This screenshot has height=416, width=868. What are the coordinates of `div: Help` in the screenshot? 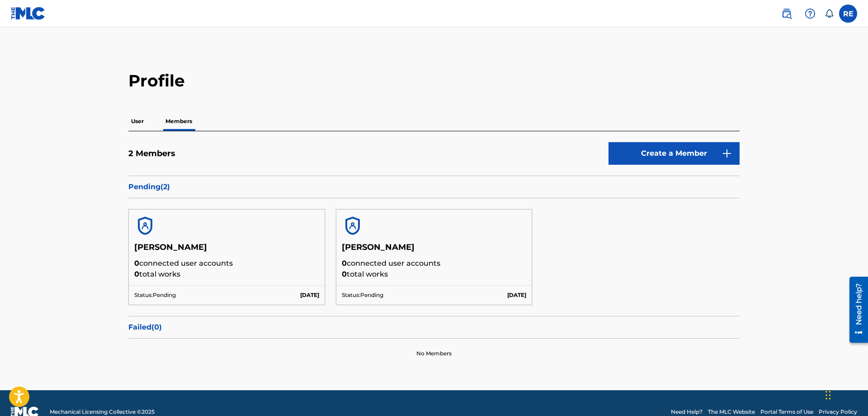 It's located at (811, 13).